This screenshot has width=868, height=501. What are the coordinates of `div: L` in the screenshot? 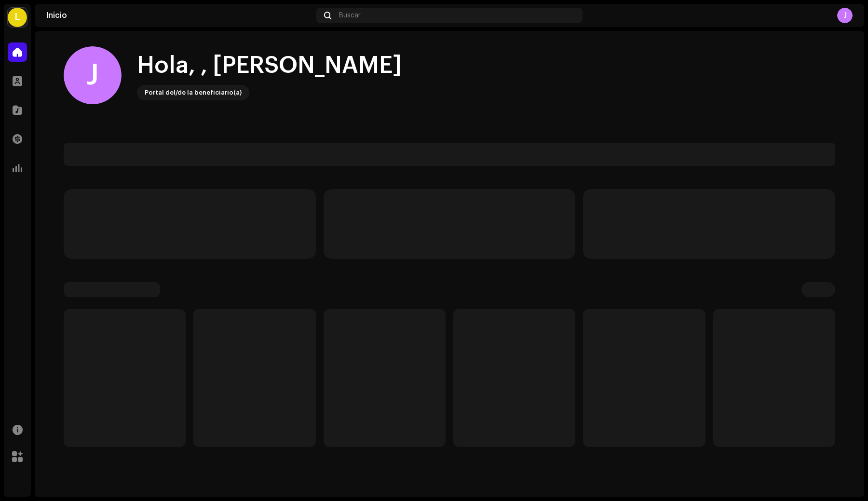 It's located at (17, 17).